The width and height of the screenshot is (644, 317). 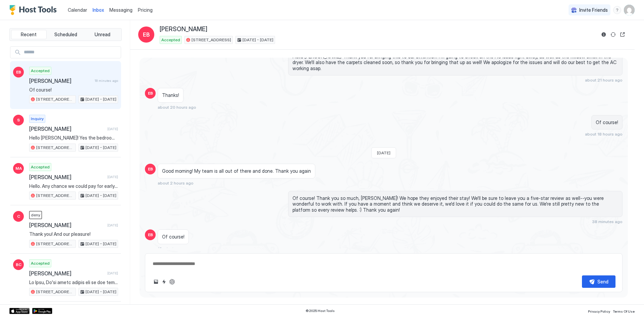 I want to click on a: Google Play Store, so click(x=42, y=311).